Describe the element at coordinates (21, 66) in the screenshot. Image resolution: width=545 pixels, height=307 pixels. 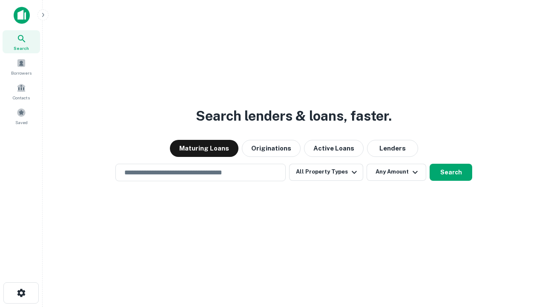
I see `div: Borrowers` at that location.